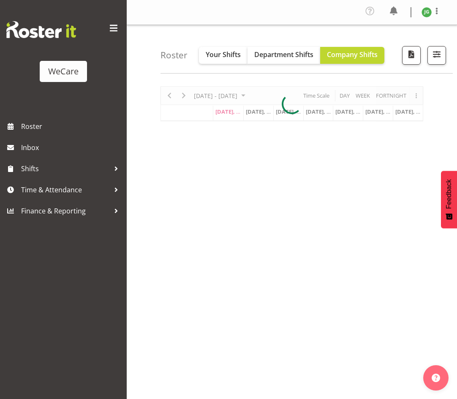  I want to click on span: Your Shifts, so click(223, 54).